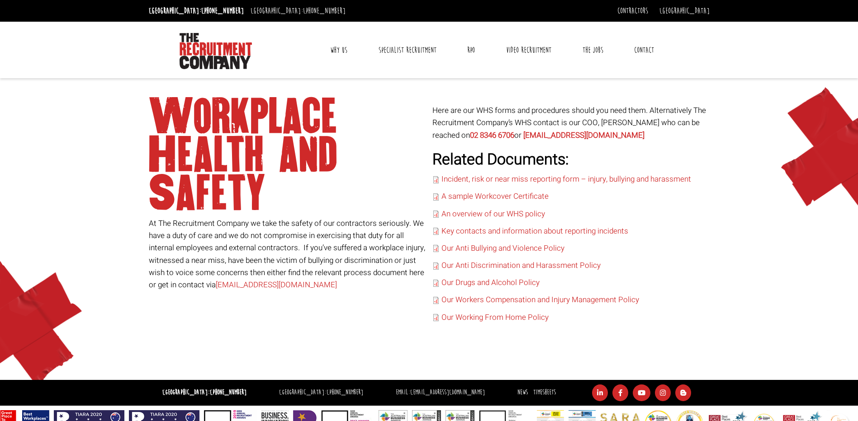 The width and height of the screenshot is (858, 421). I want to click on a: Our Drugs and Alcohol Policy, so click(490, 283).